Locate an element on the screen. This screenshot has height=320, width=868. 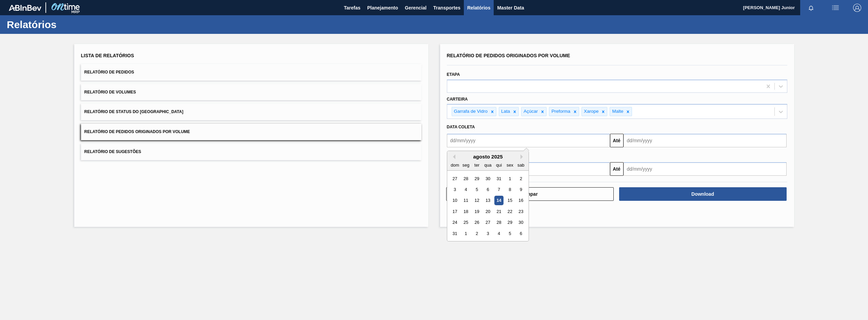
div: seg is located at coordinates (465, 165).